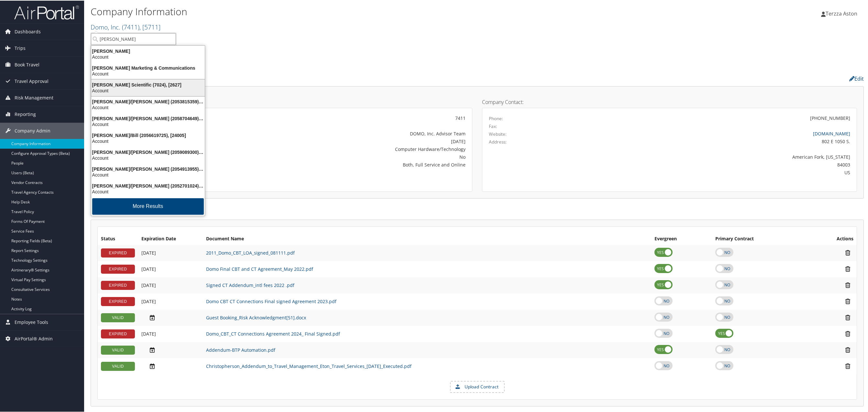 Image resolution: width=868 pixels, height=412 pixels. What do you see at coordinates (170, 239) in the screenshot?
I see `th: Expiration Date` at bounding box center [170, 239].